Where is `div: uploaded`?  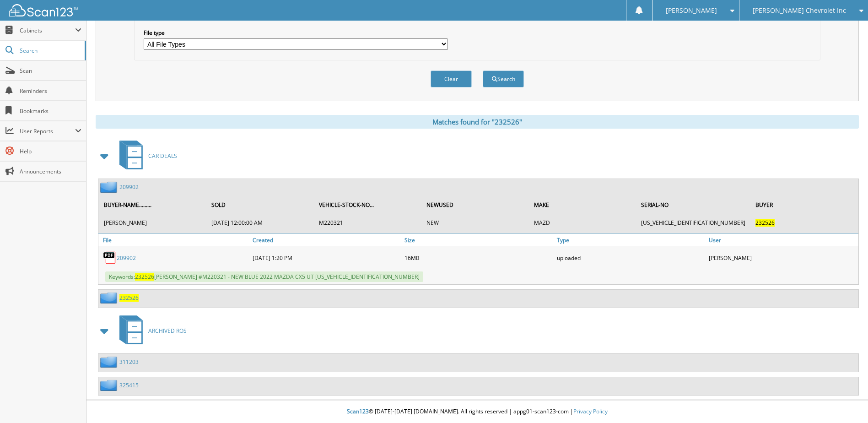 div: uploaded is located at coordinates (631, 258).